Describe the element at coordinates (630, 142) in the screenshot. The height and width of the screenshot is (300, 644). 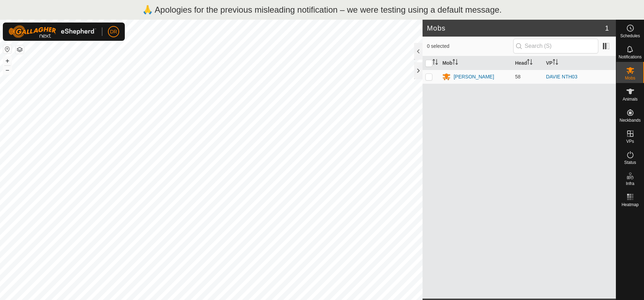
I see `span: VPs` at that location.